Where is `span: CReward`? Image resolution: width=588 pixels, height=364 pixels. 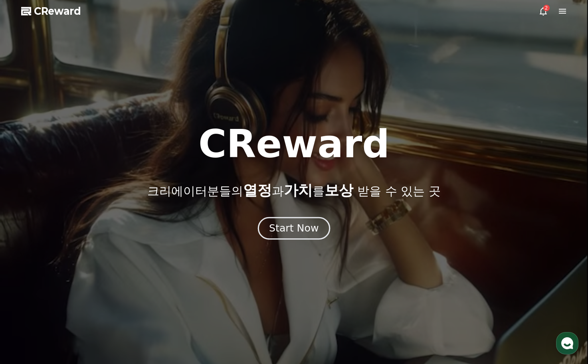 span: CReward is located at coordinates (58, 11).